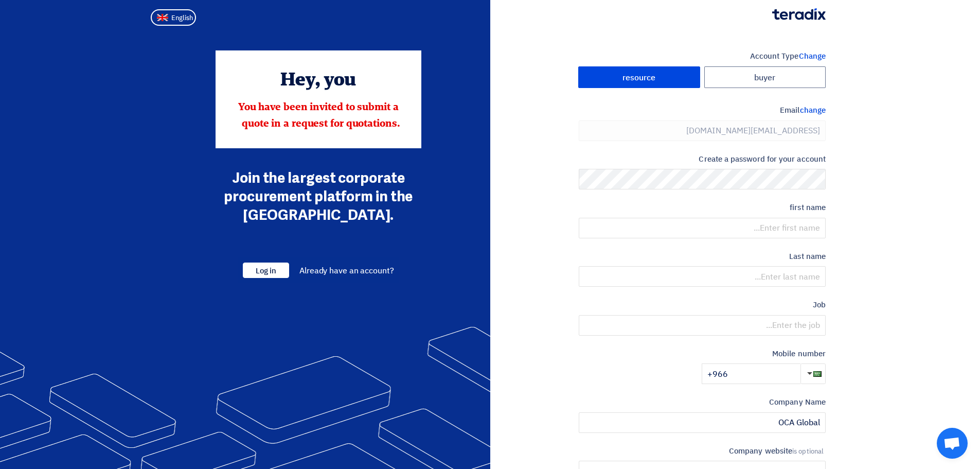  I want to click on font: Account Type, so click(774, 56).